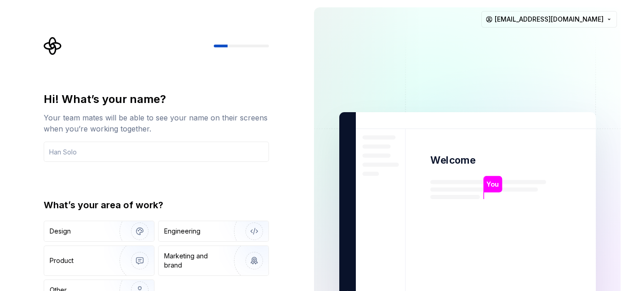 This screenshot has width=628, height=291. I want to click on div: Product, so click(62, 260).